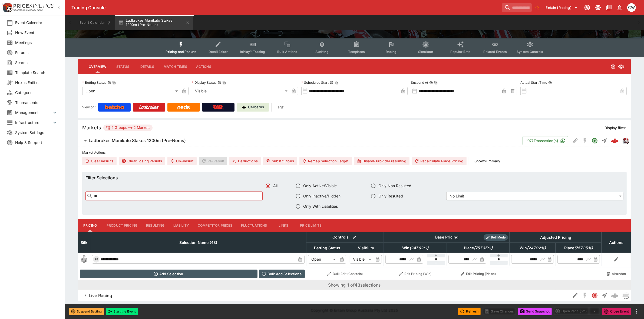 Image resolution: width=644 pixels, height=319 pixels. What do you see at coordinates (84, 260) in the screenshot?
I see `img: blank-silk.png` at bounding box center [84, 260].